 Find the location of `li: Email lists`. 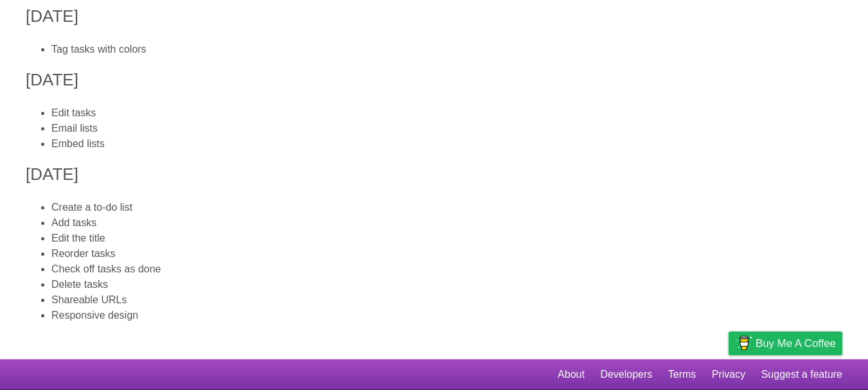

li: Email lists is located at coordinates (446, 129).